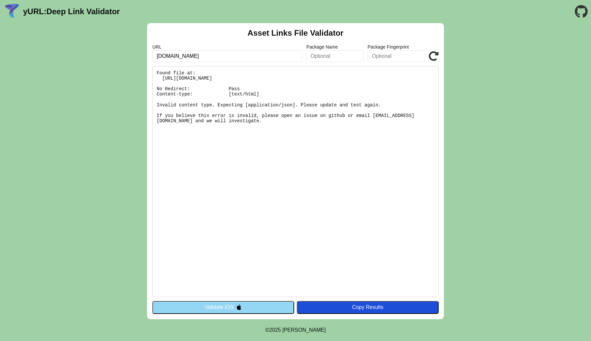 Image resolution: width=591 pixels, height=341 pixels. What do you see at coordinates (227, 47) in the screenshot?
I see `label: URL` at bounding box center [227, 47].